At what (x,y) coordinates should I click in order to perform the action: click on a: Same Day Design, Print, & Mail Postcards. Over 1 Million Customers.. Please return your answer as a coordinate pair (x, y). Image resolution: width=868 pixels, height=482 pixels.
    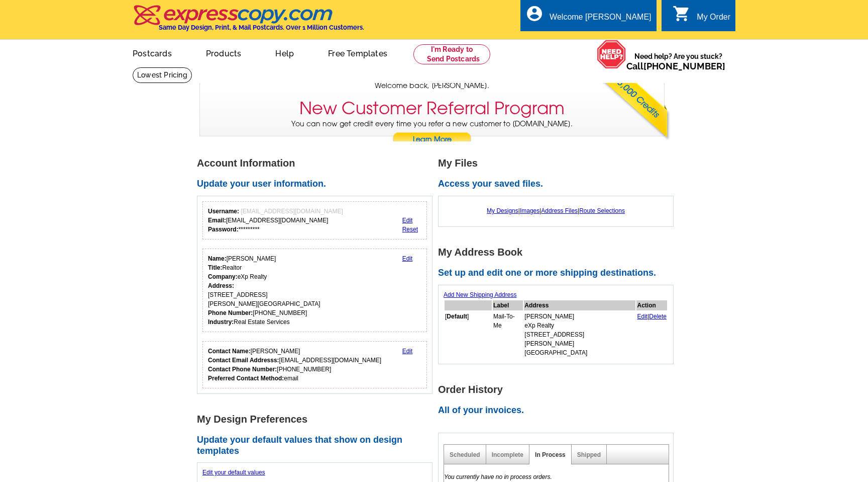
    Looking at the image, I should click on (248, 22).